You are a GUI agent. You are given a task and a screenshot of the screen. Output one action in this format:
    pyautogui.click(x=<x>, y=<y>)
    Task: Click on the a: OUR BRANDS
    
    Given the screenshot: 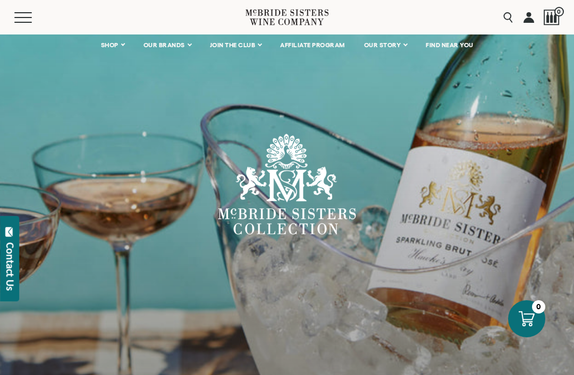 What is the action you would take?
    pyautogui.click(x=167, y=45)
    